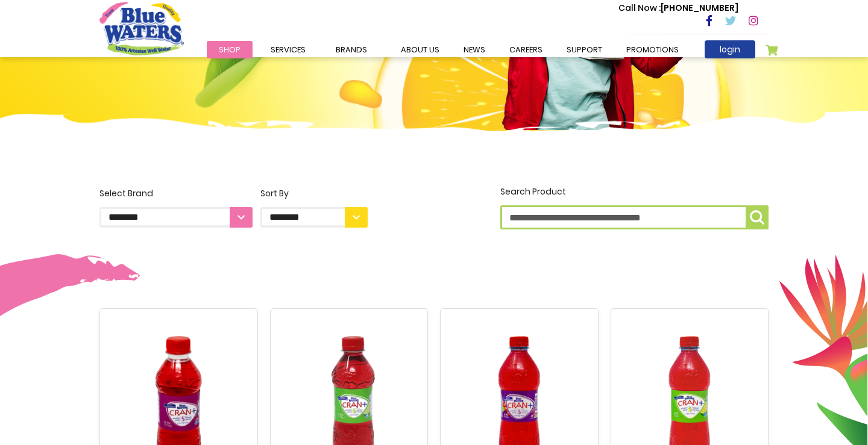 This screenshot has width=868, height=445. What do you see at coordinates (352, 50) in the screenshot?
I see `span: Brands` at bounding box center [352, 50].